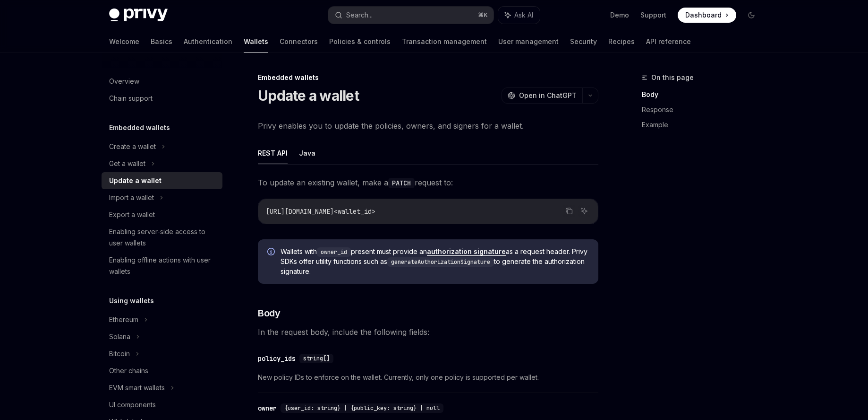  Describe the element at coordinates (584, 41) in the screenshot. I see `a: Security` at that location.